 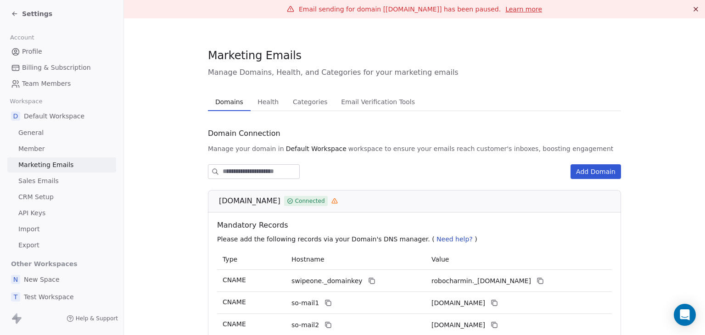 What do you see at coordinates (416, 239) in the screenshot?
I see `p: Please add the following records via your Domain's DNS manager. ( )` at bounding box center [416, 239].